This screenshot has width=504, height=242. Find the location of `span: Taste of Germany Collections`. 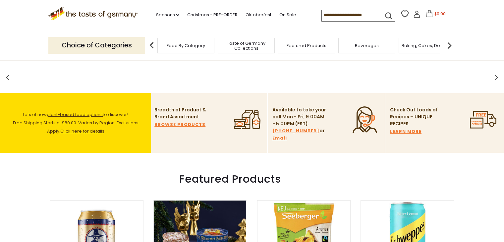

span: Taste of Germany Collections is located at coordinates (246, 46).